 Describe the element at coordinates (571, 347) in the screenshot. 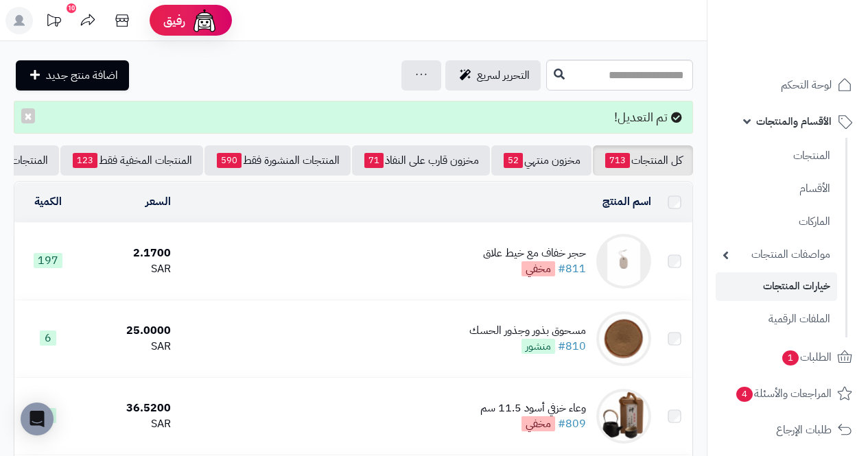

I see `a: #810` at that location.